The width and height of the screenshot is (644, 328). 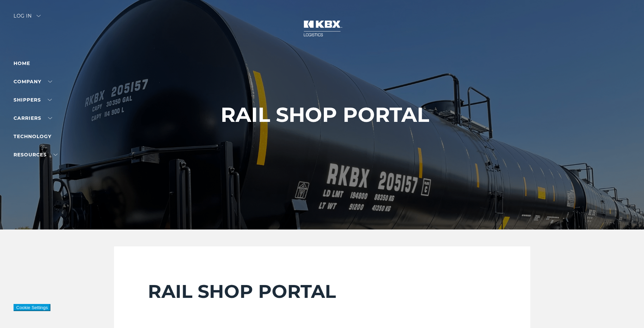 What do you see at coordinates (22, 63) in the screenshot?
I see `a: Home` at bounding box center [22, 63].